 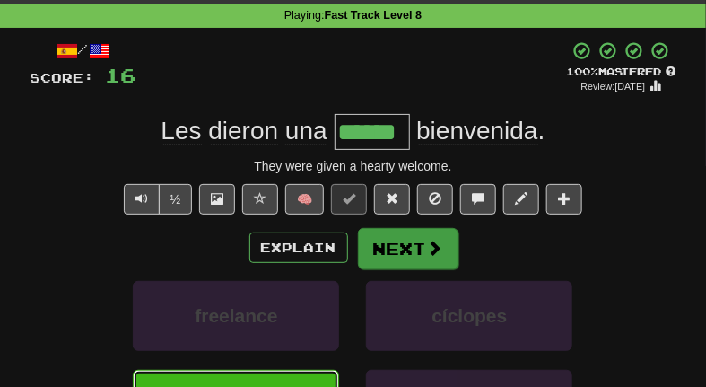 I want to click on button: Show image (alt+x), so click(x=217, y=199).